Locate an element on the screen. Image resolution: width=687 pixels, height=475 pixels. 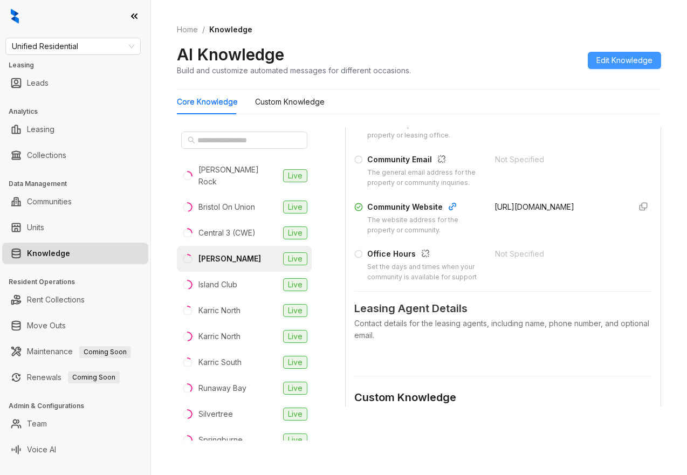
a: Collections is located at coordinates (46, 155).